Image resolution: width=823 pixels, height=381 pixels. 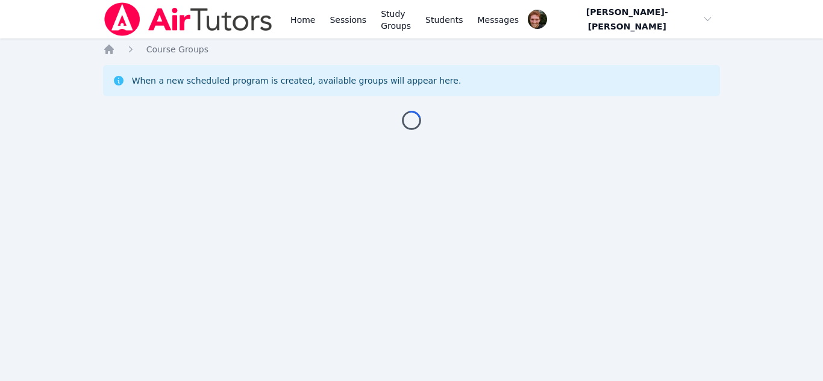 What do you see at coordinates (411, 49) in the screenshot?
I see `nav: Breadcrumb` at bounding box center [411, 49].